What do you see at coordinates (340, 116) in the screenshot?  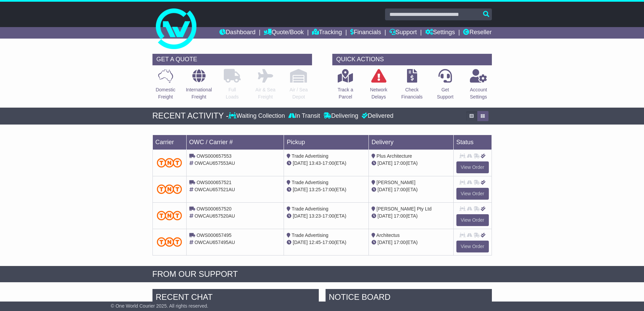 I see `div: Delivering` at bounding box center [340, 116].